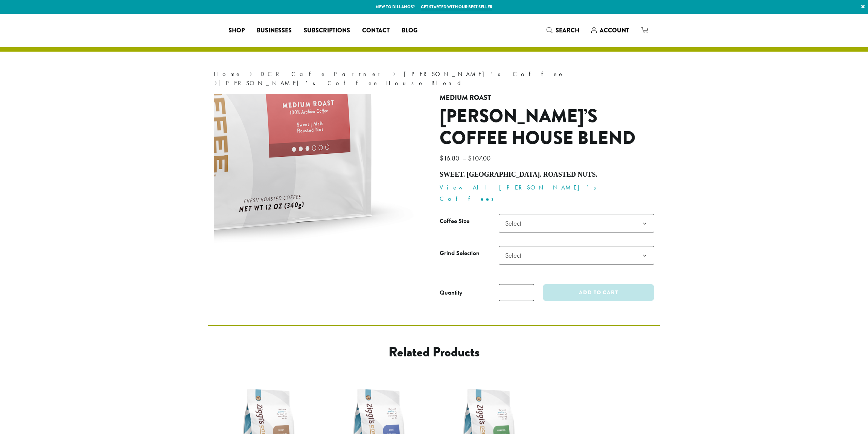 Image resolution: width=868 pixels, height=434 pixels. Describe the element at coordinates (563, 30) in the screenshot. I see `a: Search` at that location.